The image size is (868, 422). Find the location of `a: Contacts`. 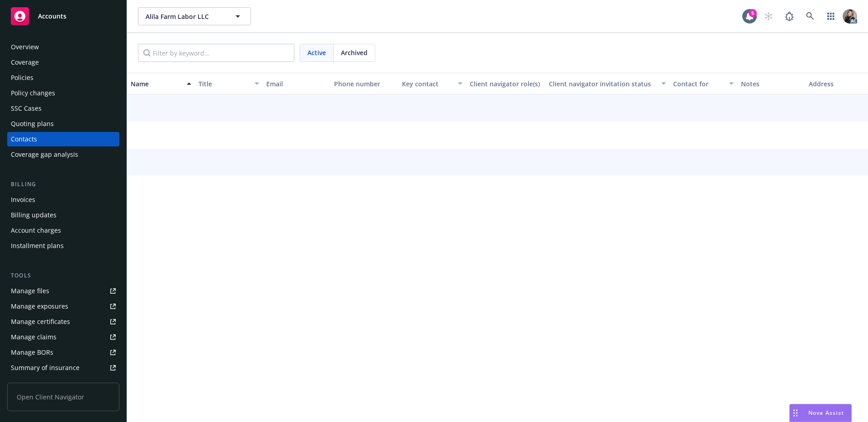

a: Contacts is located at coordinates (63, 139).